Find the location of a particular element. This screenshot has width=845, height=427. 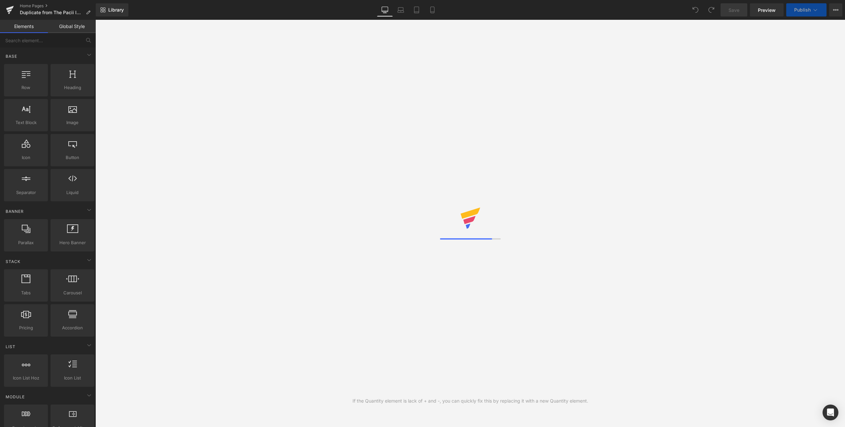

a: Mobile is located at coordinates (433, 10).